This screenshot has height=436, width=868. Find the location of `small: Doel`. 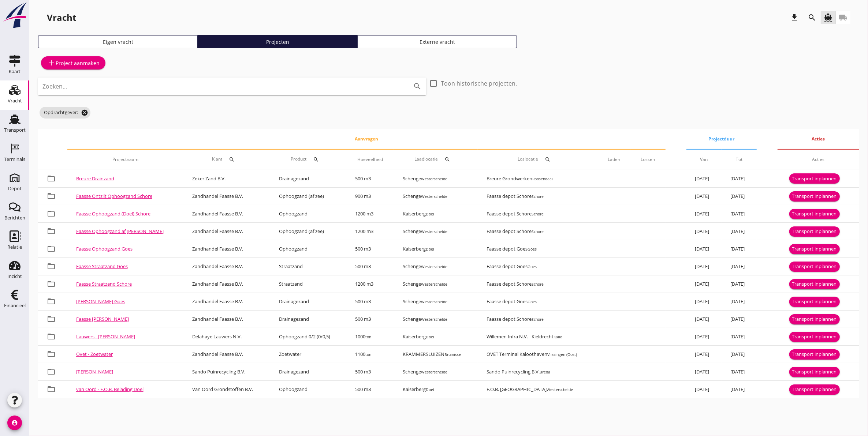

small: Doel is located at coordinates (429, 390).